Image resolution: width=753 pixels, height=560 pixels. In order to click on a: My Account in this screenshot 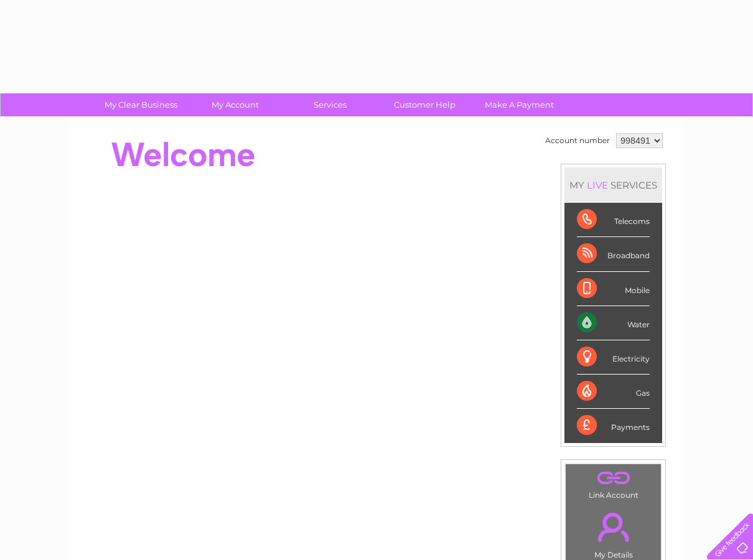, I will do `click(235, 105)`.